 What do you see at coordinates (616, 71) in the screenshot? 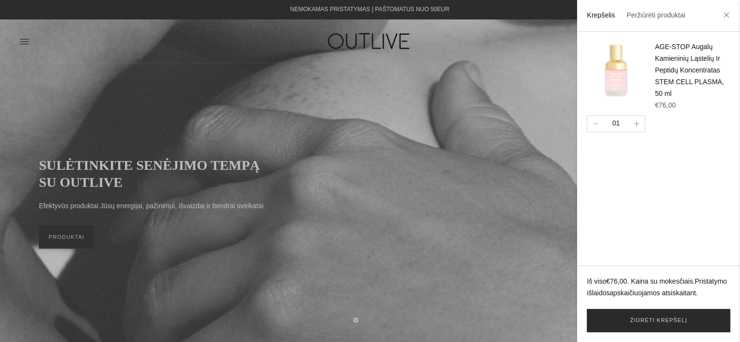
I see `img: AGE-STOP-STEM-CELL-PLASMA-outlive_200x.png` at bounding box center [616, 71].